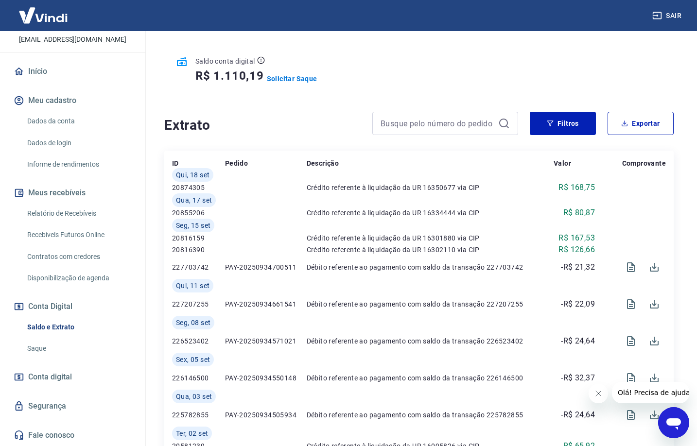  Describe the element at coordinates (194, 200) in the screenshot. I see `span: Qua, 17 set` at that location.